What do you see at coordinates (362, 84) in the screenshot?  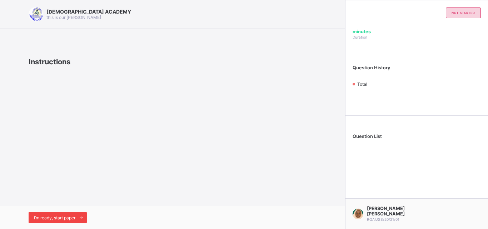 I see `span: Total` at bounding box center [362, 84].